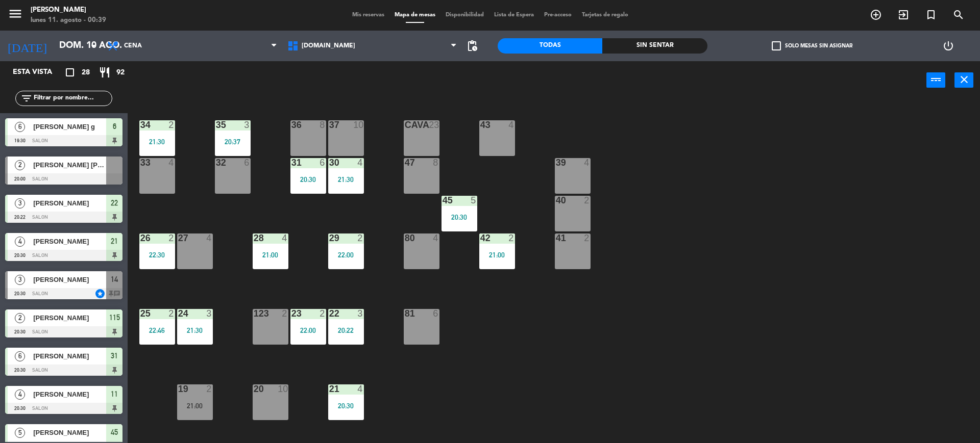 The height and width of the screenshot is (443, 980). Describe the element at coordinates (556, 163) in the screenshot. I see `div: 39` at that location.